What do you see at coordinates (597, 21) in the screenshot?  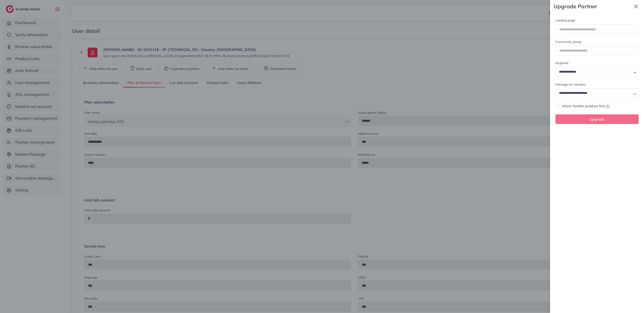 I see `legend: Landing page` at bounding box center [597, 21].